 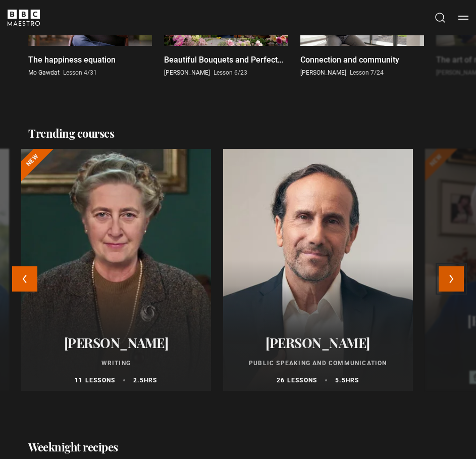 What do you see at coordinates (71, 60) in the screenshot?
I see `p: The happiness equation` at bounding box center [71, 60].